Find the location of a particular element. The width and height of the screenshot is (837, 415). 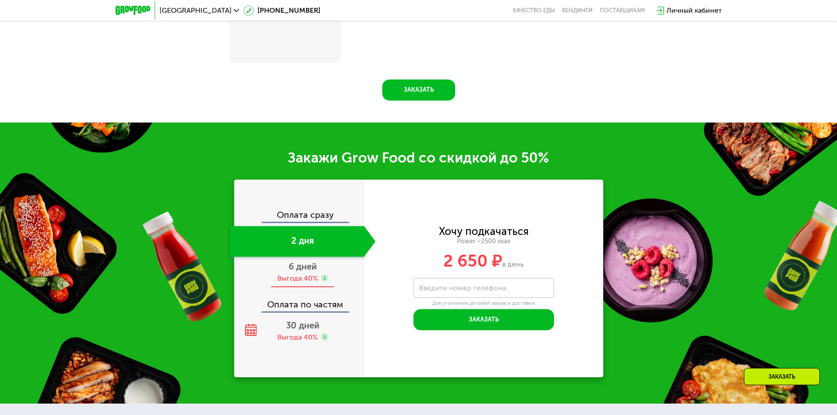

div: Личный кабинет is located at coordinates (694, 11).